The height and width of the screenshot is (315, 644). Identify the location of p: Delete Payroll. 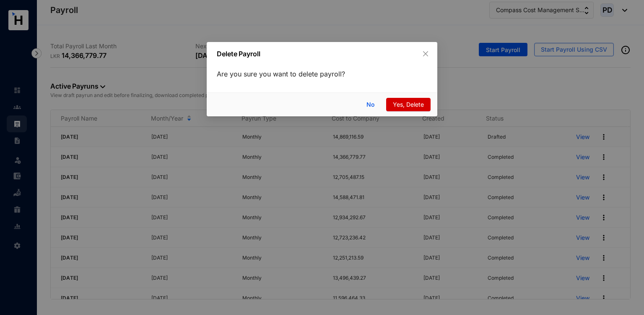
(296, 54).